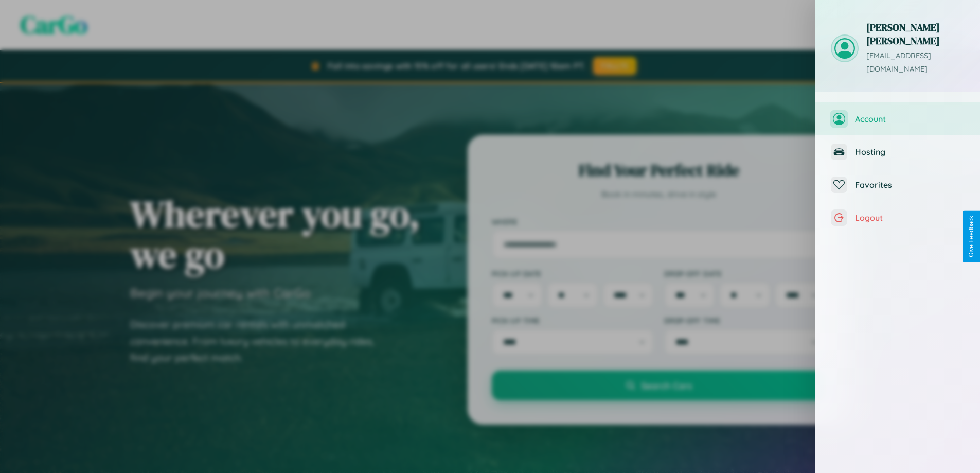 The image size is (980, 473). I want to click on button: Hosting, so click(898, 152).